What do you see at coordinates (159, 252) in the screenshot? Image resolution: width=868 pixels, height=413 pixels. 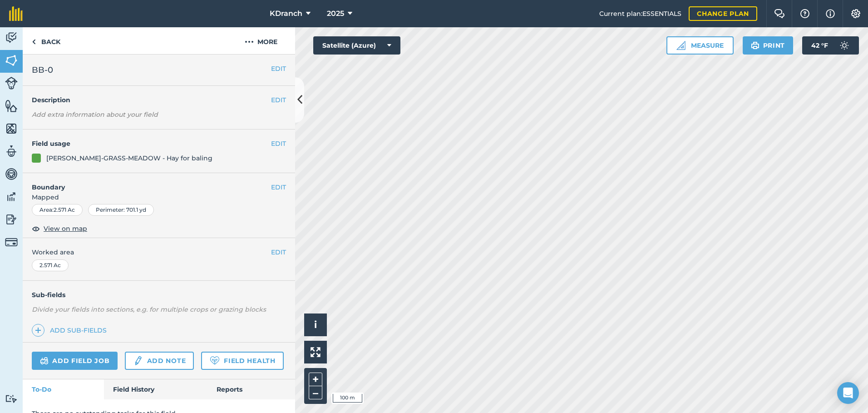 I see `span: Worked area` at bounding box center [159, 252].